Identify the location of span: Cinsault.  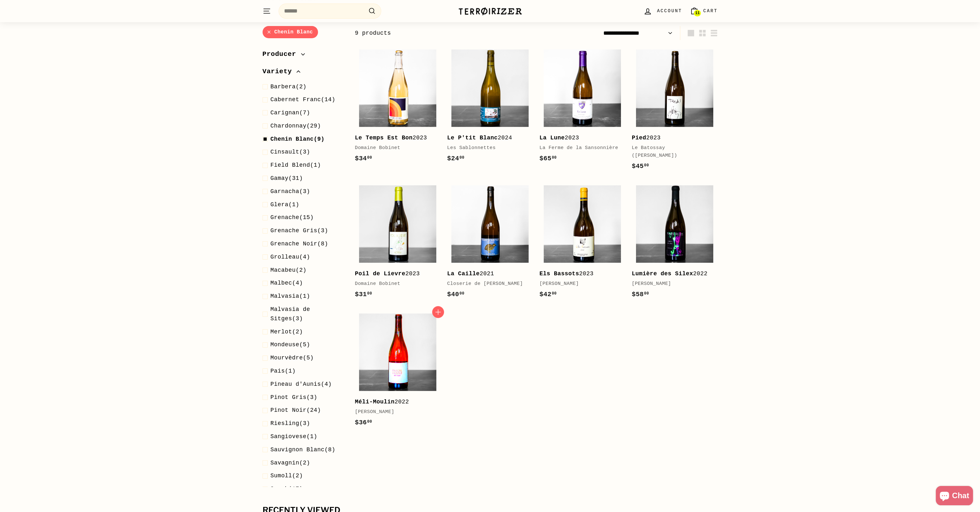
(285, 152).